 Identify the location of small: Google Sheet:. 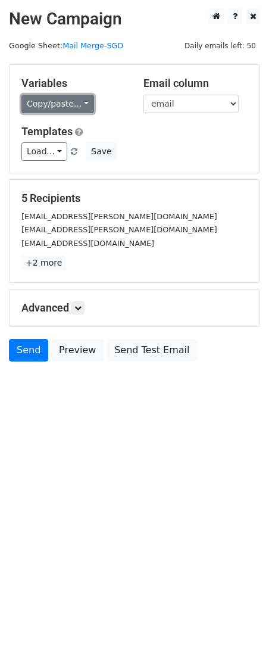
(66, 45).